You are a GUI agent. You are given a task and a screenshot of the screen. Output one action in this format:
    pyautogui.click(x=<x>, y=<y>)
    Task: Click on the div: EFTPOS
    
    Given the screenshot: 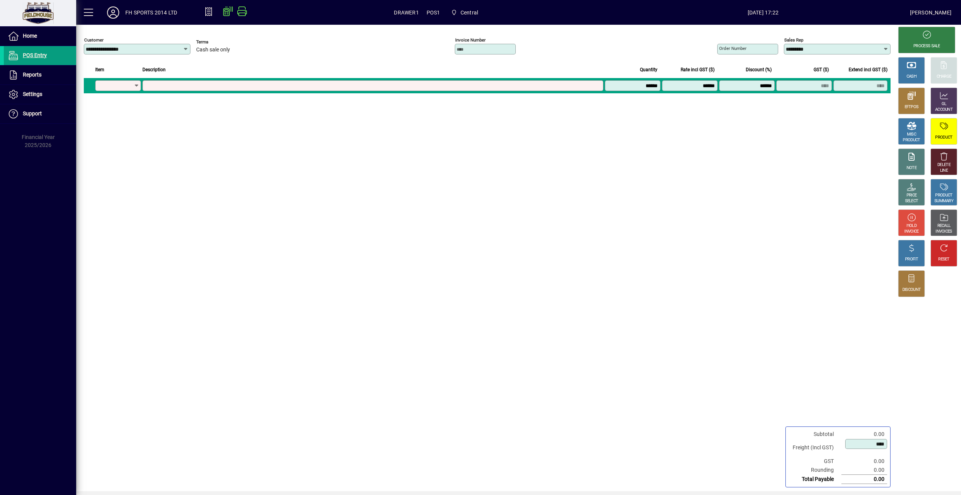 What is the action you would take?
    pyautogui.click(x=911, y=107)
    